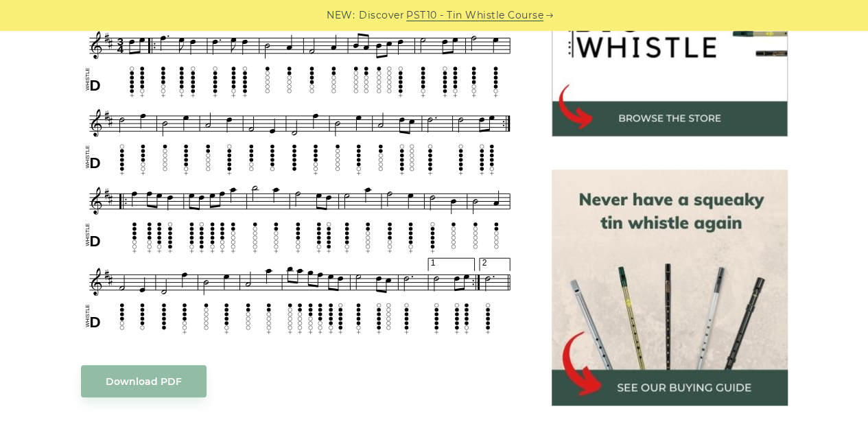 This screenshot has width=868, height=433. What do you see at coordinates (382, 15) in the screenshot?
I see `span: Discover` at bounding box center [382, 15].